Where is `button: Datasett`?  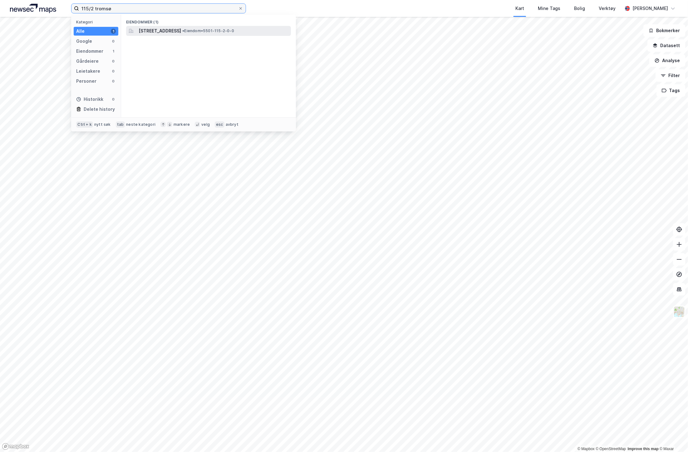
button: Datasett is located at coordinates (666, 46).